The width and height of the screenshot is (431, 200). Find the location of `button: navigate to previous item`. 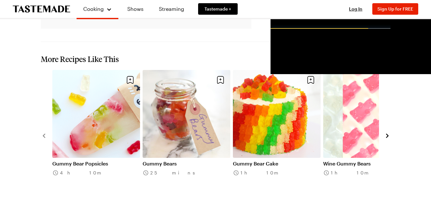

button: navigate to previous item is located at coordinates (44, 135).